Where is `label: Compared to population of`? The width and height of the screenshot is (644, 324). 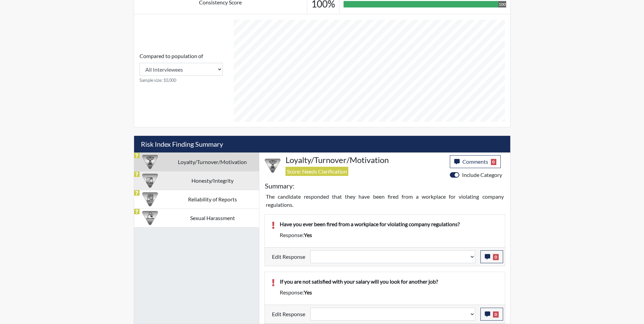
label: Compared to population of is located at coordinates (171, 56).